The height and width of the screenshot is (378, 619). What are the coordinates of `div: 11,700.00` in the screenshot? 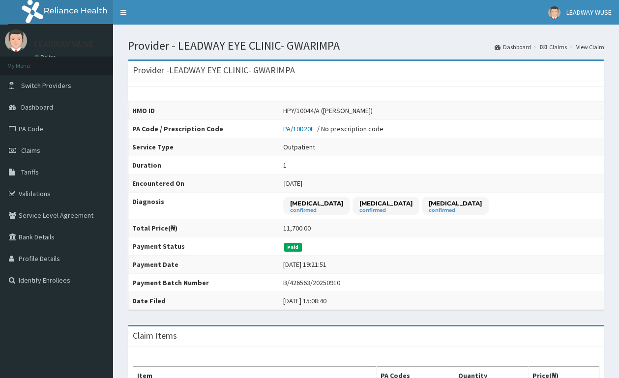 It's located at (297, 228).